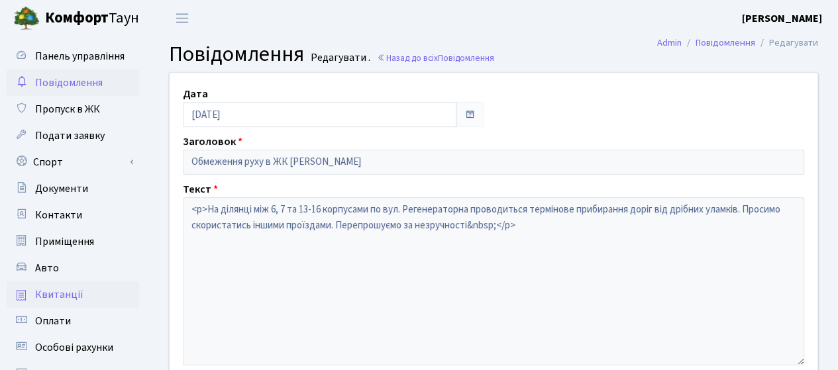 This screenshot has width=838, height=370. Describe the element at coordinates (73, 242) in the screenshot. I see `a: Приміщення` at that location.